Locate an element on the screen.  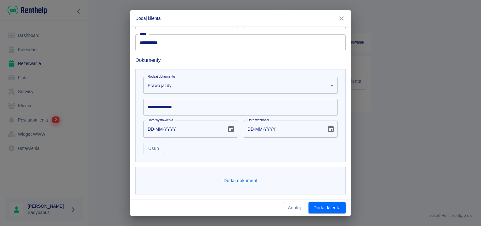
label: Rodzaj dokumentu is located at coordinates (161, 76).